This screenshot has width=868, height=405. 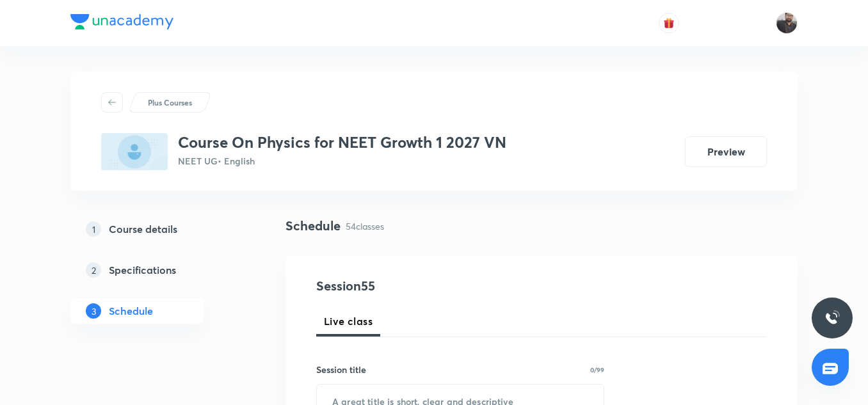 I want to click on span: Live class, so click(x=348, y=321).